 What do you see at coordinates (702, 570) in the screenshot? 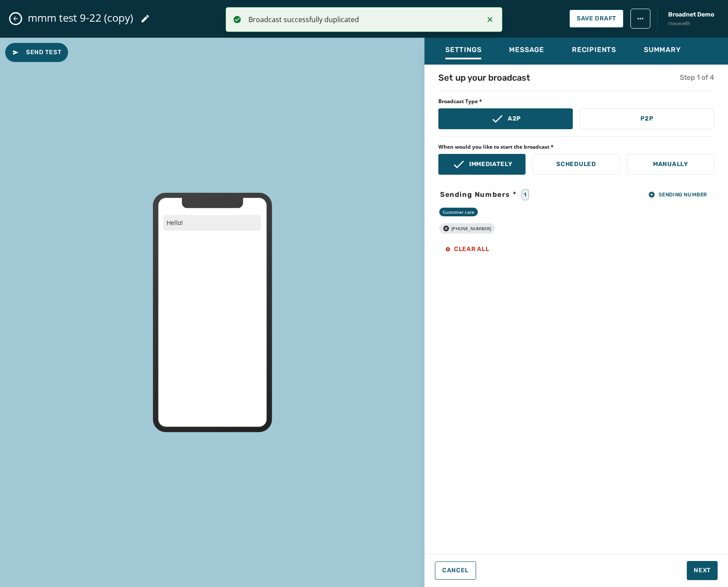
I see `span: Next` at bounding box center [702, 570].